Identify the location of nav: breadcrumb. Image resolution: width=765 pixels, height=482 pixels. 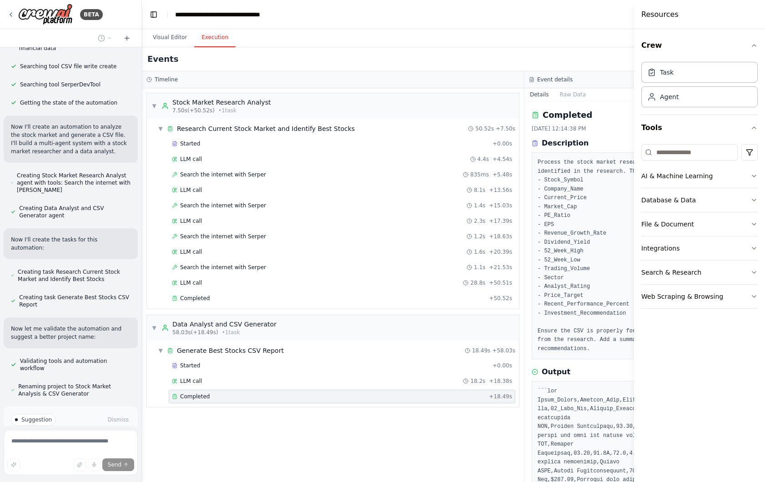
(226, 15).